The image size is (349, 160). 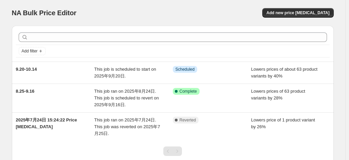 What do you see at coordinates (44, 13) in the screenshot?
I see `span: NA Bulk Price Editor` at bounding box center [44, 13].